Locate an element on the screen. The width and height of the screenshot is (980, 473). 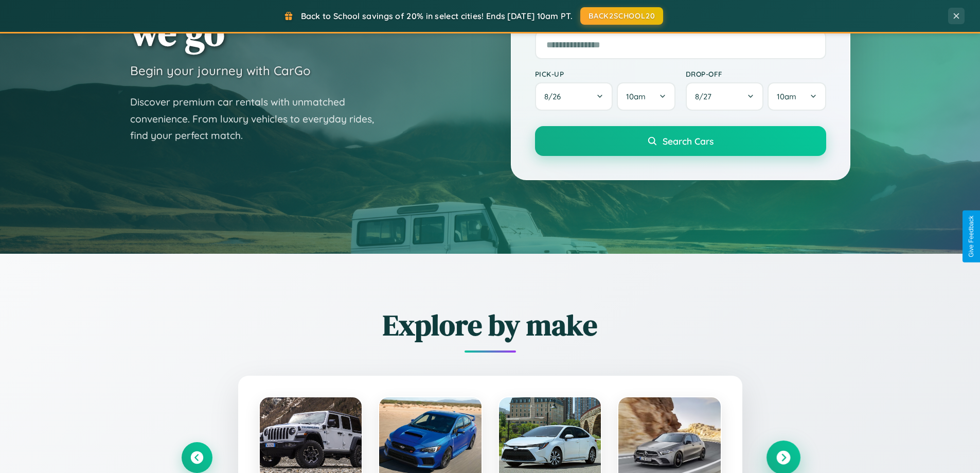
span: Search Cars is located at coordinates (687, 141).